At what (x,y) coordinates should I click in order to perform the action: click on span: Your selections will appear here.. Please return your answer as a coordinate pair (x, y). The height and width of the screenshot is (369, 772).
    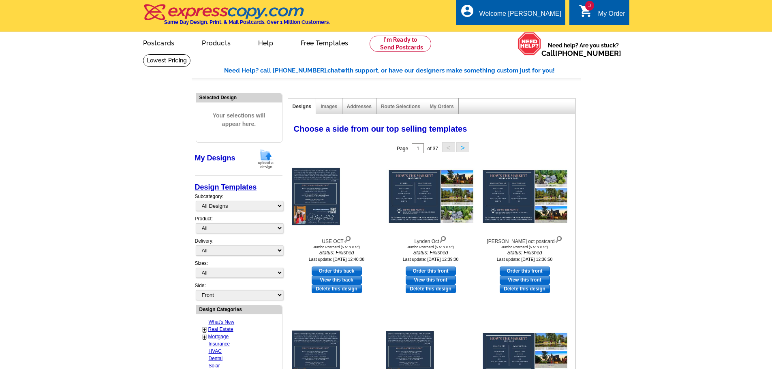
    Looking at the image, I should click on (239, 120).